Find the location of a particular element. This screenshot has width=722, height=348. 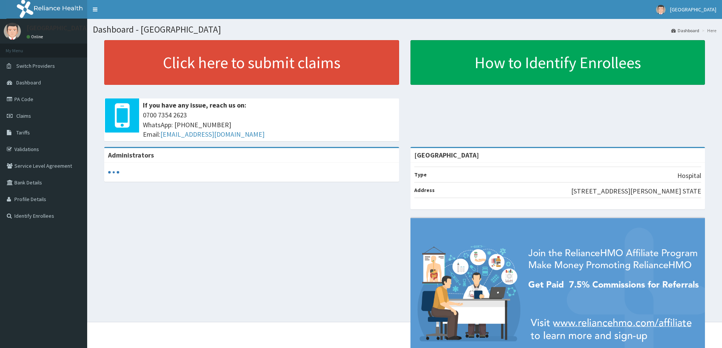

b: Administrators is located at coordinates (131, 155).